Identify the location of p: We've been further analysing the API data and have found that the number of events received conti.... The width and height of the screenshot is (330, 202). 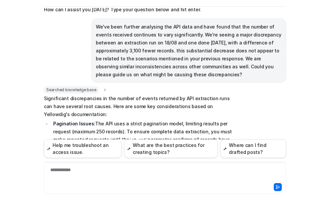
(188, 51).